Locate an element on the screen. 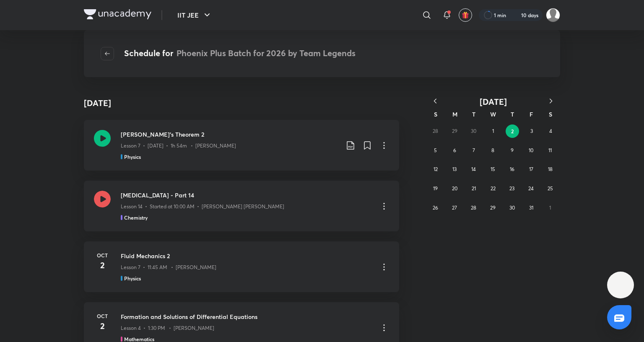  abbr: Friday is located at coordinates (531, 114).